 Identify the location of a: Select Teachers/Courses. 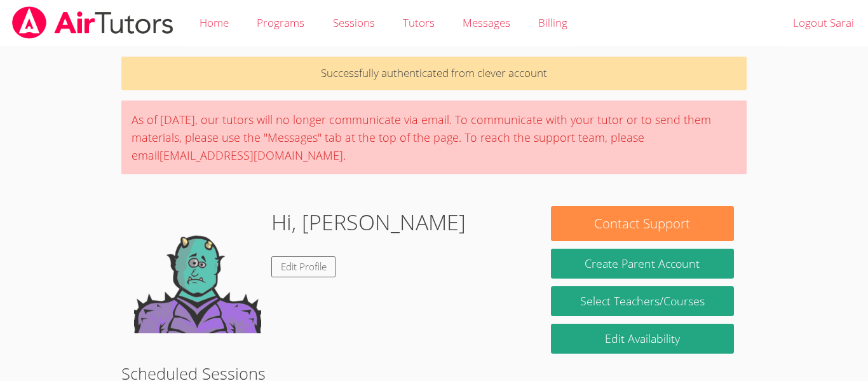
(642, 301).